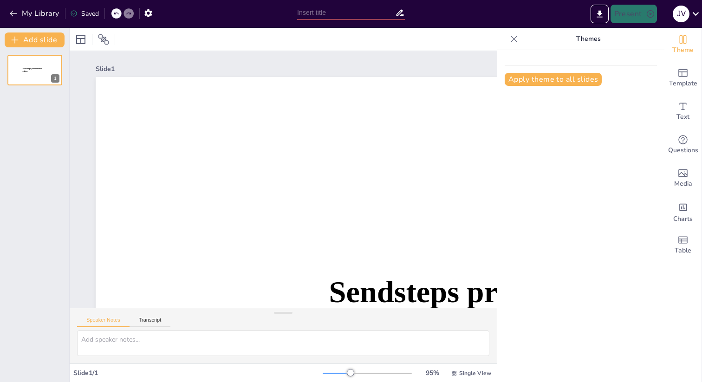  Describe the element at coordinates (681, 14) in the screenshot. I see `button: J V` at that location.